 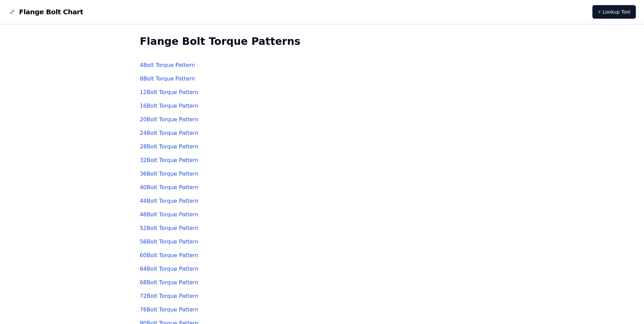 What do you see at coordinates (169, 310) in the screenshot?
I see `a: 76Bolt Torque Pattern` at bounding box center [169, 310].